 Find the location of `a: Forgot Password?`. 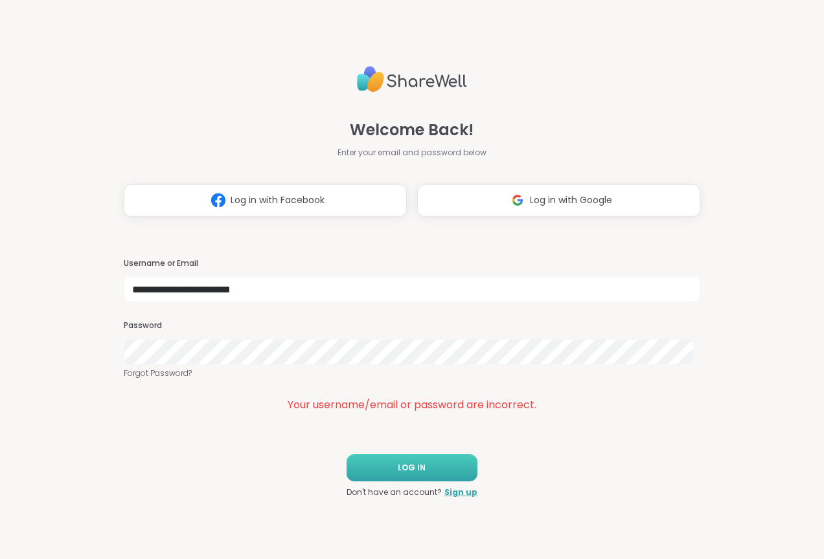

a: Forgot Password? is located at coordinates (412, 374).